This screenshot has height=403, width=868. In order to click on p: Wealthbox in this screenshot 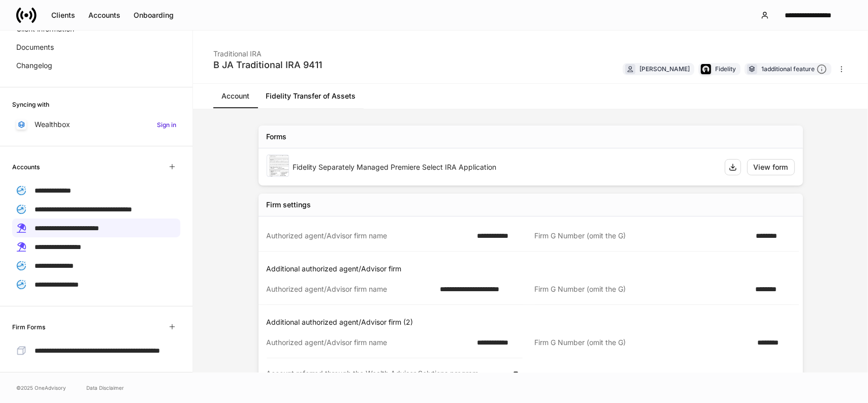, I will do `click(53, 124)`.